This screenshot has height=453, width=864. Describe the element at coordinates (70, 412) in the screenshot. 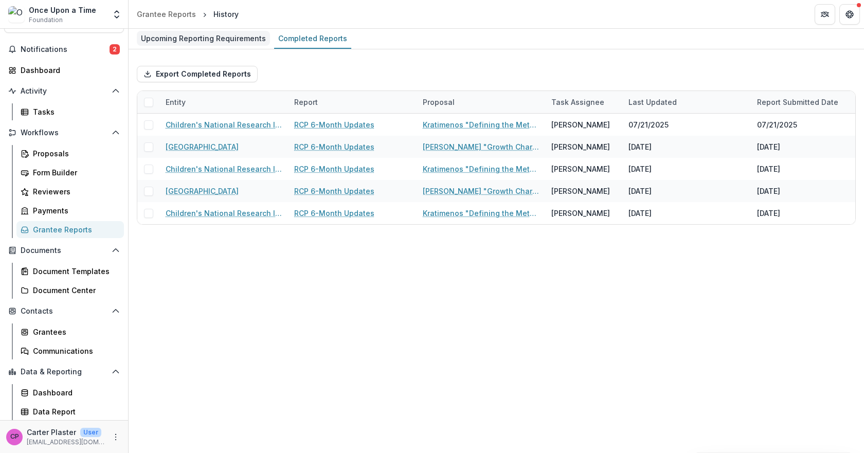

I see `a: Data Report` at that location.